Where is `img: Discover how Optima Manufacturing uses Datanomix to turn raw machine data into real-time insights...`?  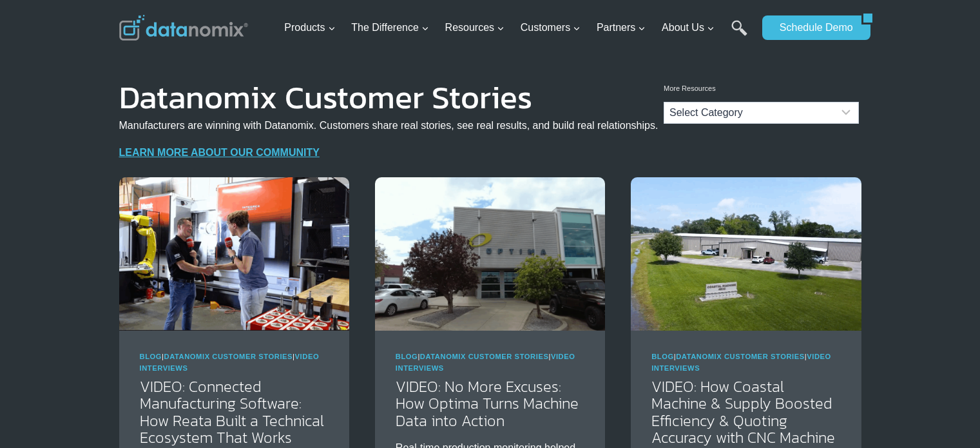
img: Discover how Optima Manufacturing uses Datanomix to turn raw machine data into real-time insights... is located at coordinates (490, 254).